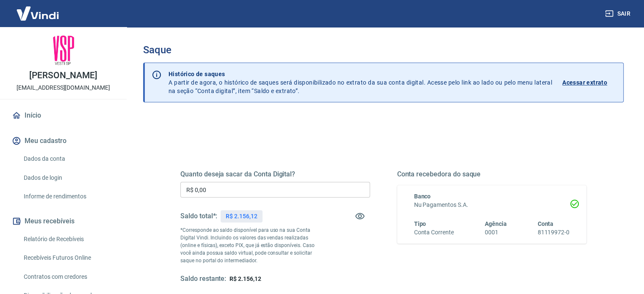 This screenshot has width=644, height=294. What do you see at coordinates (496, 232) in the screenshot?
I see `h6: 0001` at bounding box center [496, 232].